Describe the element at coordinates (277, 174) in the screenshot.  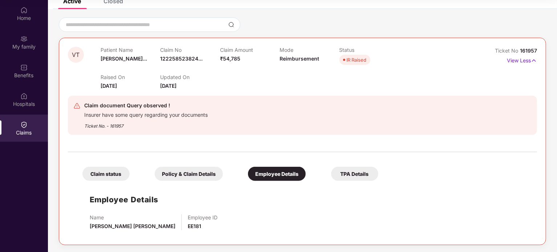
I see `div: Employee Details` at that location.